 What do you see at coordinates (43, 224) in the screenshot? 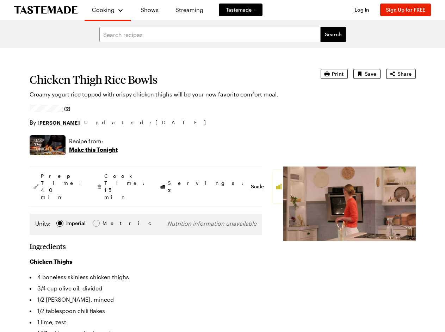
I see `label: Units:` at bounding box center [43, 224].